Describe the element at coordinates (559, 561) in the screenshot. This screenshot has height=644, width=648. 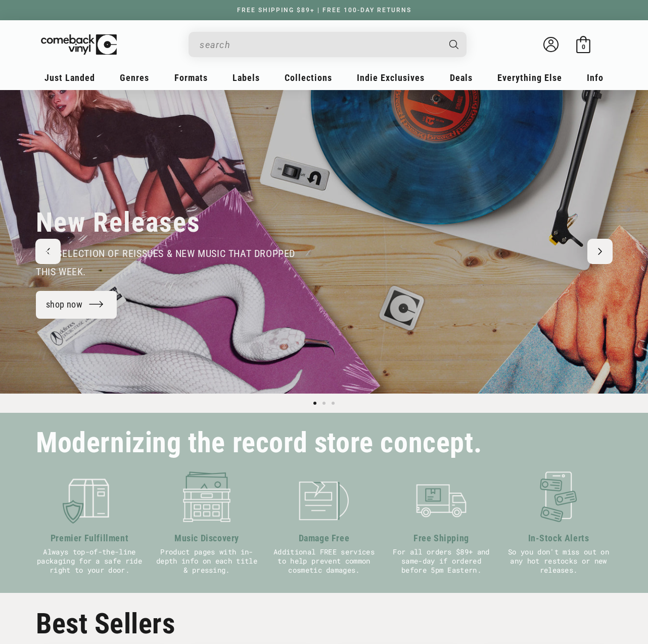
I see `p: So you don't miss out on any hot restocks or new releases.` at that location.